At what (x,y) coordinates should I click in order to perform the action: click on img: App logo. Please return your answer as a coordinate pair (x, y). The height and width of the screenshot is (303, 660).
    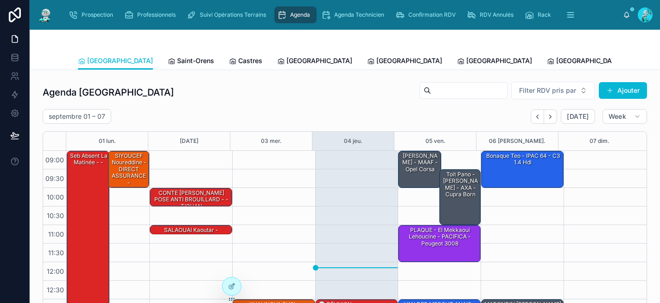
    Looking at the image, I should click on (45, 15).